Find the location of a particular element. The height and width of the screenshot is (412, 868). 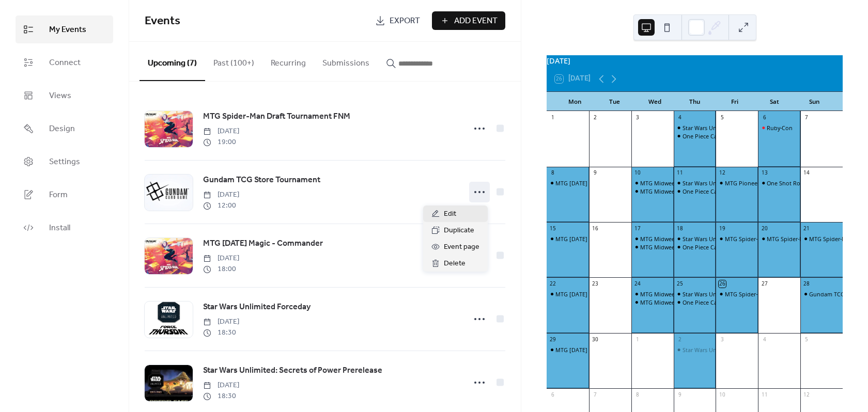

div: 1 is located at coordinates (637, 339).